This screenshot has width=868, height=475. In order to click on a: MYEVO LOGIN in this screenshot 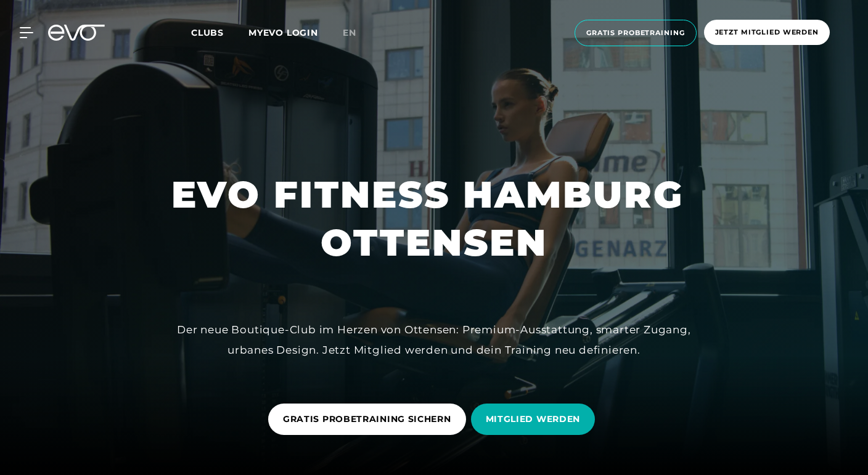, I will do `click(283, 32)`.